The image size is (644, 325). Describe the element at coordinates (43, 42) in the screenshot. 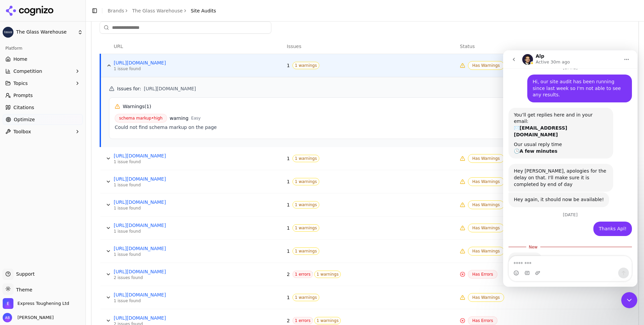

I see `div: Domain Overview` at that location.